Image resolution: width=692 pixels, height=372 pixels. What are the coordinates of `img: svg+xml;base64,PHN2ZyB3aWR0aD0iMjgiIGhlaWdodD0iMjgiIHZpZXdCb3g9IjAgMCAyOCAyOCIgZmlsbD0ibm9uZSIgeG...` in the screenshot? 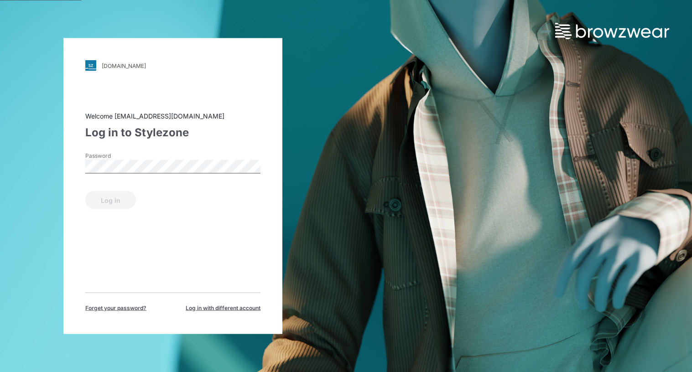 It's located at (91, 66).